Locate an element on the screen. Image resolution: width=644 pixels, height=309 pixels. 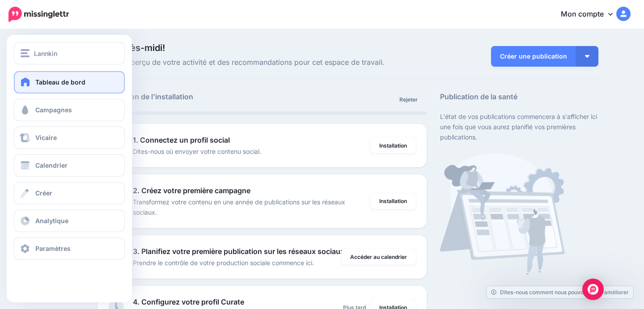
font: Lannkin is located at coordinates (45, 53).